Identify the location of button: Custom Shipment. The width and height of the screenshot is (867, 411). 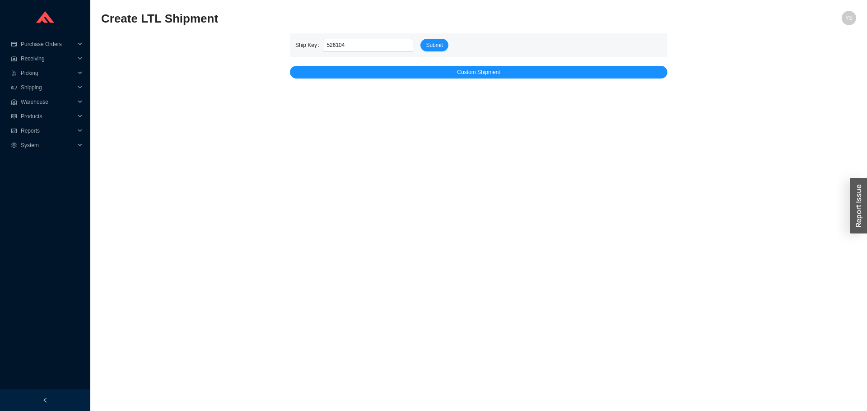
(478, 72).